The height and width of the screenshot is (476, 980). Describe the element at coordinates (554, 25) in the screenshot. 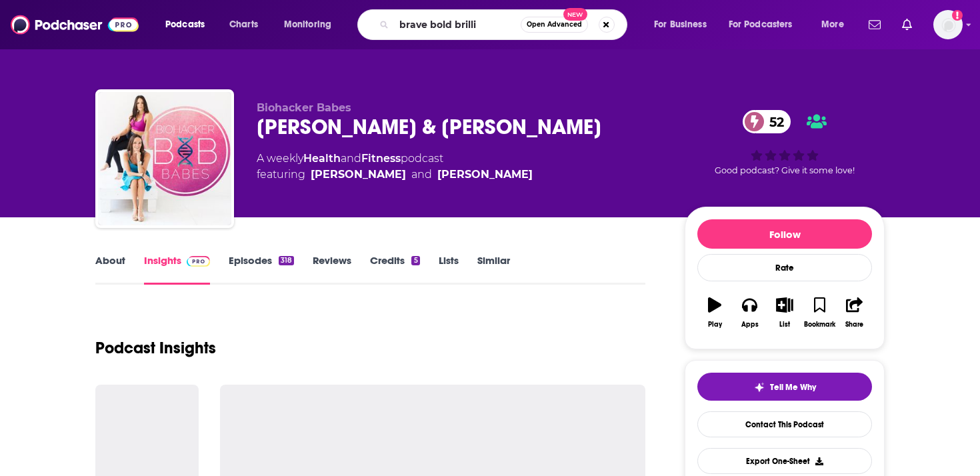

I see `span: Open Advanced` at that location.